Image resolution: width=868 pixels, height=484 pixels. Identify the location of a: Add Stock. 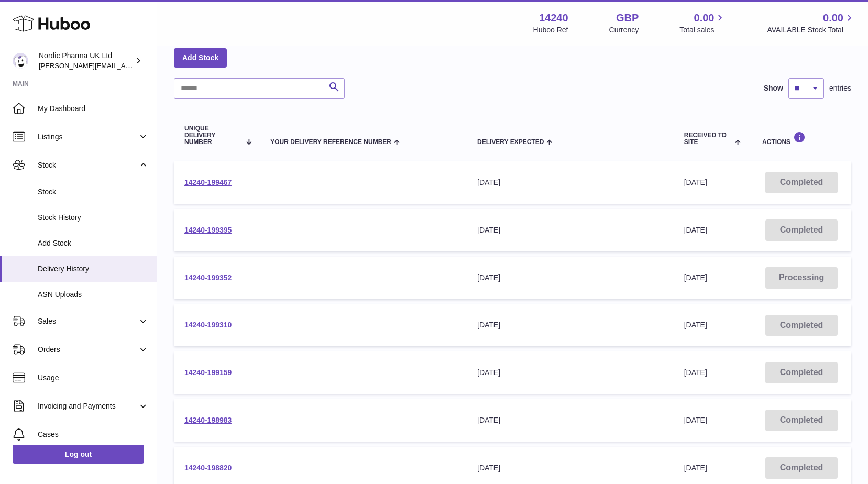
(200, 58).